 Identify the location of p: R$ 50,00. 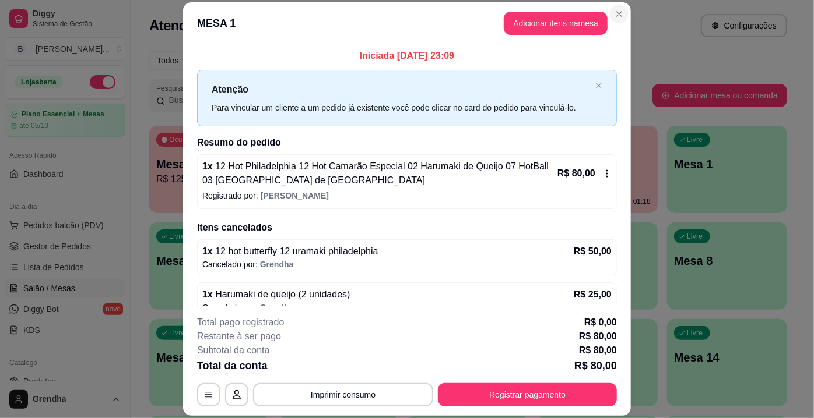
(592, 252).